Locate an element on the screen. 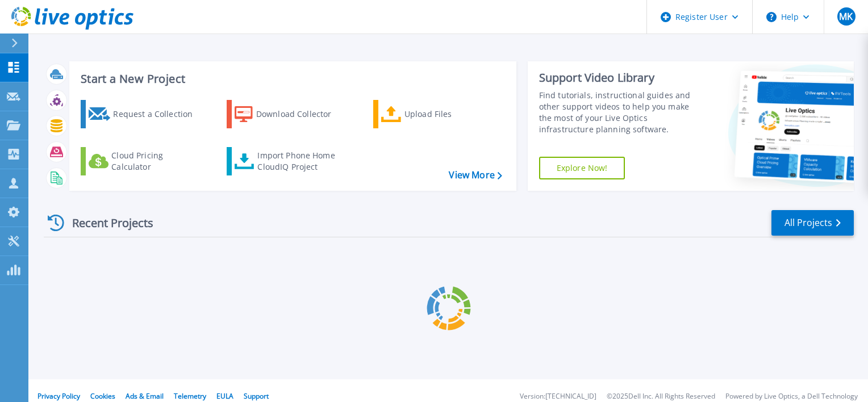 This screenshot has height=402, width=868. a: Download Collector is located at coordinates (289, 114).